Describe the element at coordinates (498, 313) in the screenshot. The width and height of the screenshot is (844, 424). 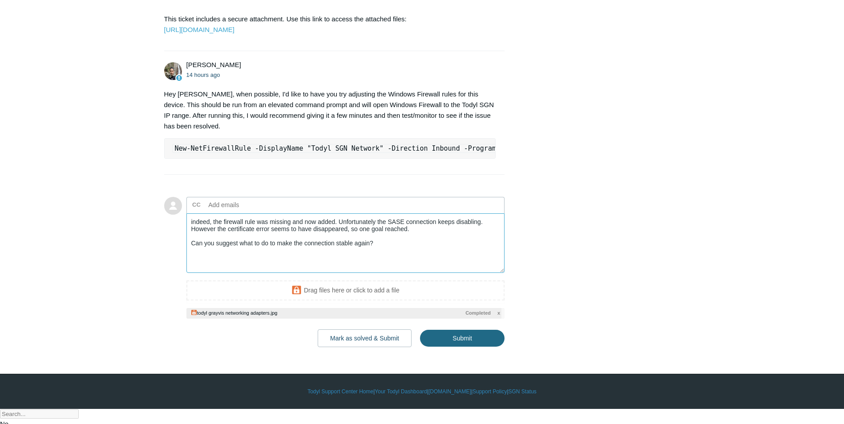
I see `span: x` at that location.